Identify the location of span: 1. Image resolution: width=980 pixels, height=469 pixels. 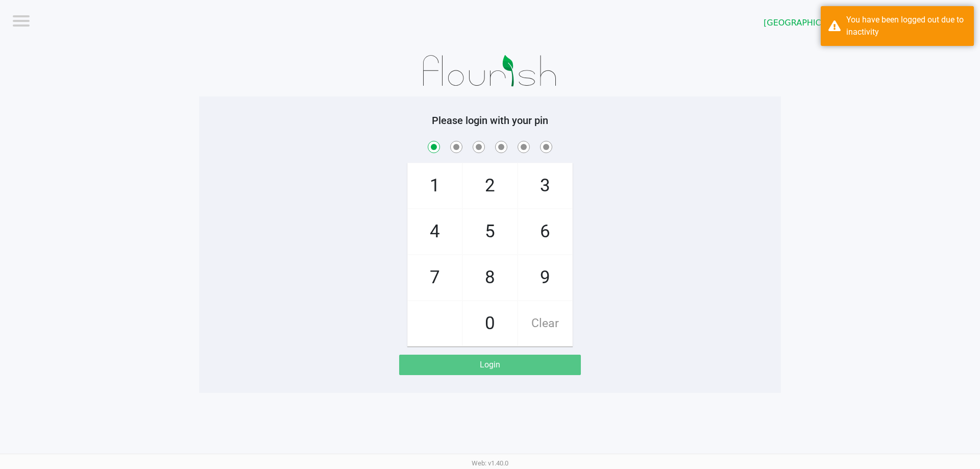
(435, 186).